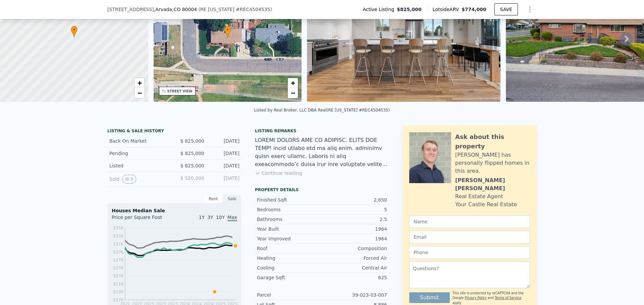 The image size is (644, 305). I want to click on tspan: $256, so click(118, 268).